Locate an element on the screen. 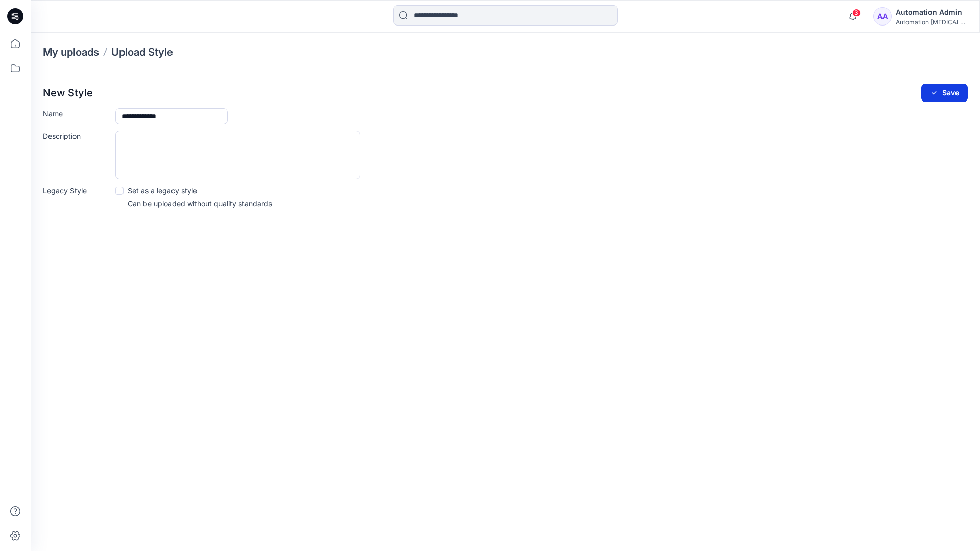 The image size is (980, 551). div: Automation Admin is located at coordinates (931, 12).